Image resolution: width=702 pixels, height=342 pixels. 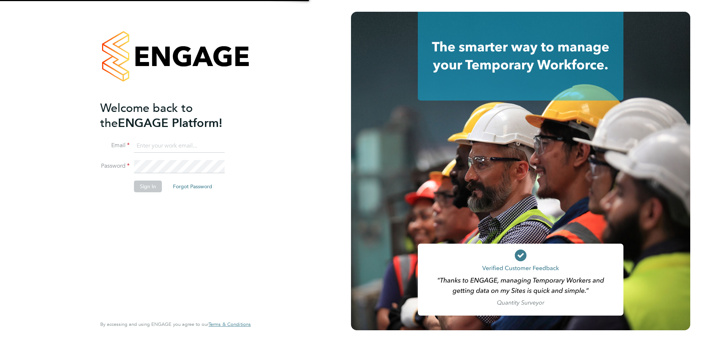 I want to click on label: Password, so click(x=115, y=166).